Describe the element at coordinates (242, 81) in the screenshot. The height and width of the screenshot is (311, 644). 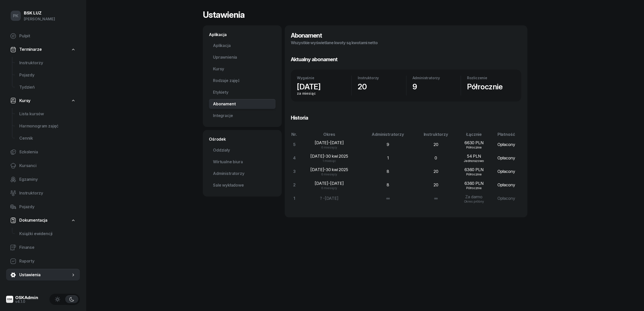
I see `a: Rodzaje zajęć` at that location.